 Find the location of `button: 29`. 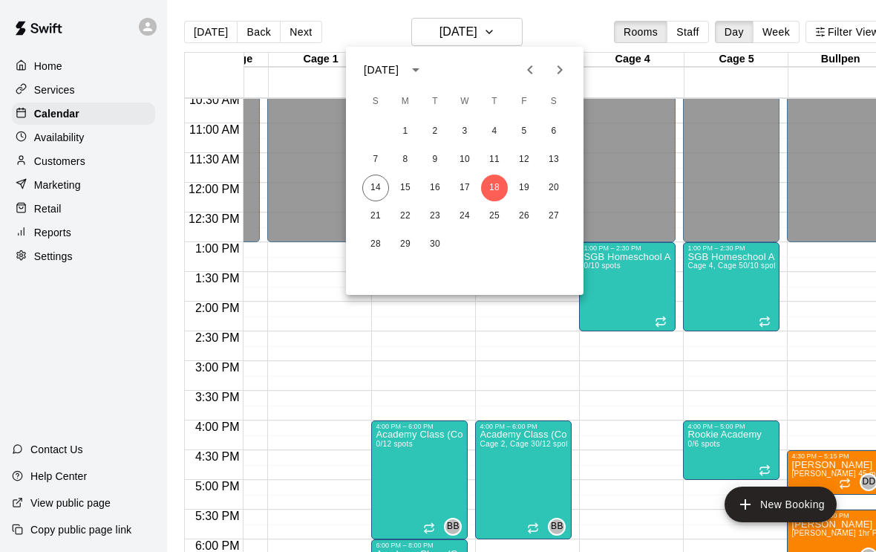

button: 29 is located at coordinates (405, 244).